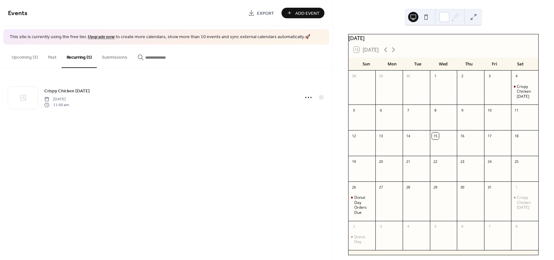  I want to click on div: Sun, so click(366, 64).